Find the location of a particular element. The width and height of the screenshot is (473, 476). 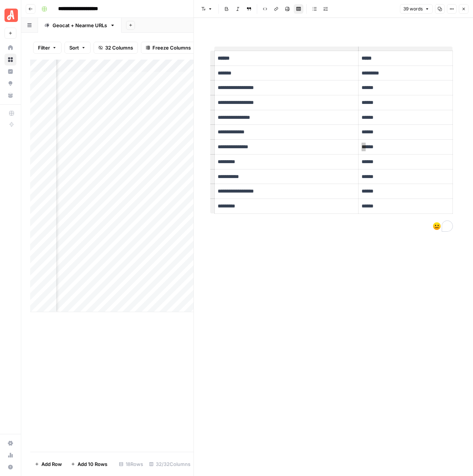

span: Sort is located at coordinates (74, 48).